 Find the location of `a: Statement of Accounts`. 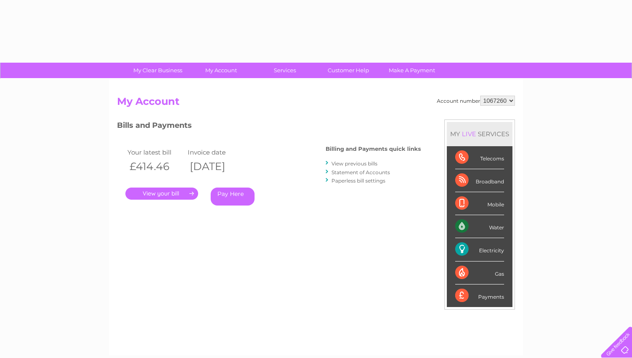

a: Statement of Accounts is located at coordinates (361, 172).